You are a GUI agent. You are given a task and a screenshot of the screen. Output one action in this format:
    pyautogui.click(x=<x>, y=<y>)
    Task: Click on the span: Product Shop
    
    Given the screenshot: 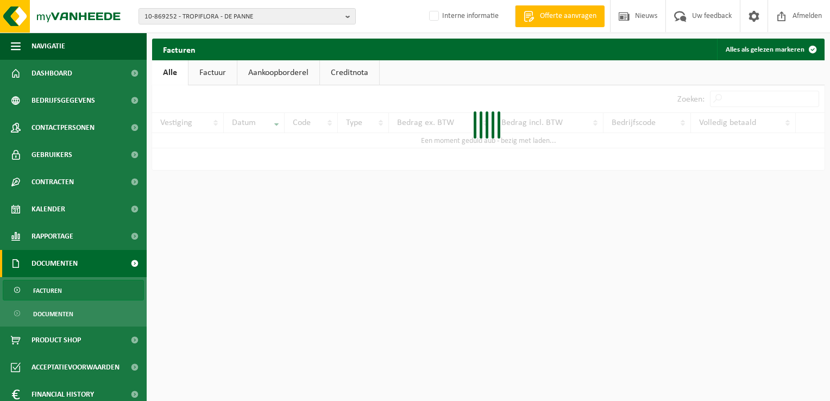 What is the action you would take?
    pyautogui.click(x=56, y=340)
    